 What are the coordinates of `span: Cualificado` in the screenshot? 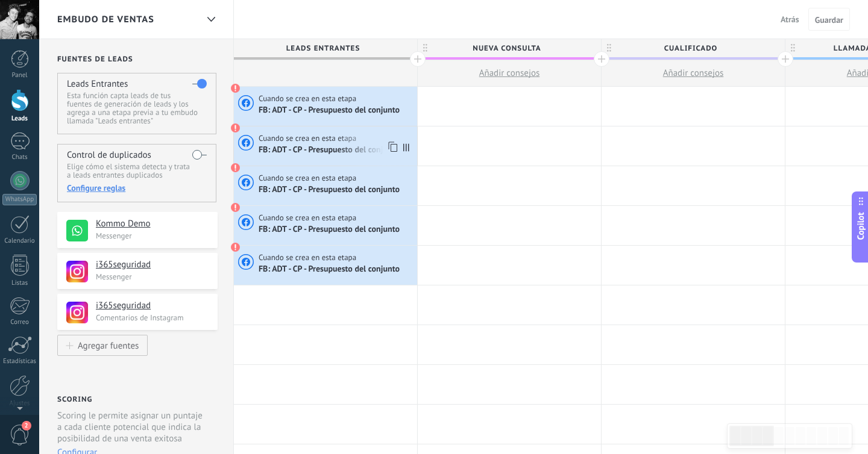 It's located at (690, 48).